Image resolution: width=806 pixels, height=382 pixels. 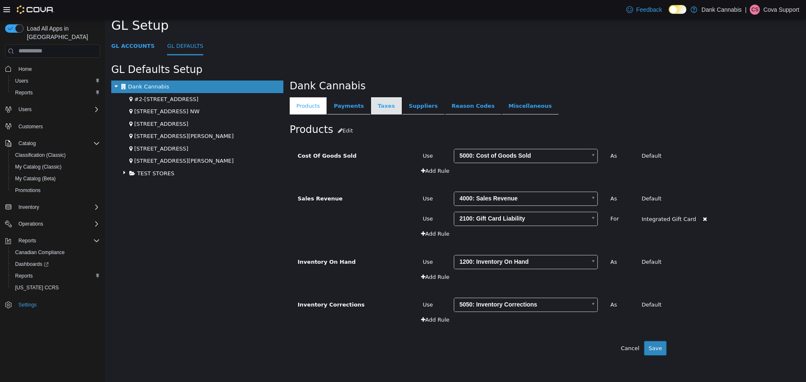 I want to click on a: 5050: Inventory Corrections, so click(x=420, y=286).